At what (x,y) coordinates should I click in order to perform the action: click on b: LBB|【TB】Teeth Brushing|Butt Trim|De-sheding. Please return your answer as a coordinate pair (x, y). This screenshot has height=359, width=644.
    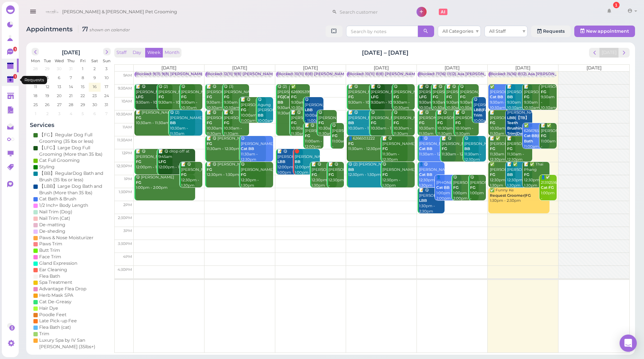
    Looking at the image, I should click on (520, 128).